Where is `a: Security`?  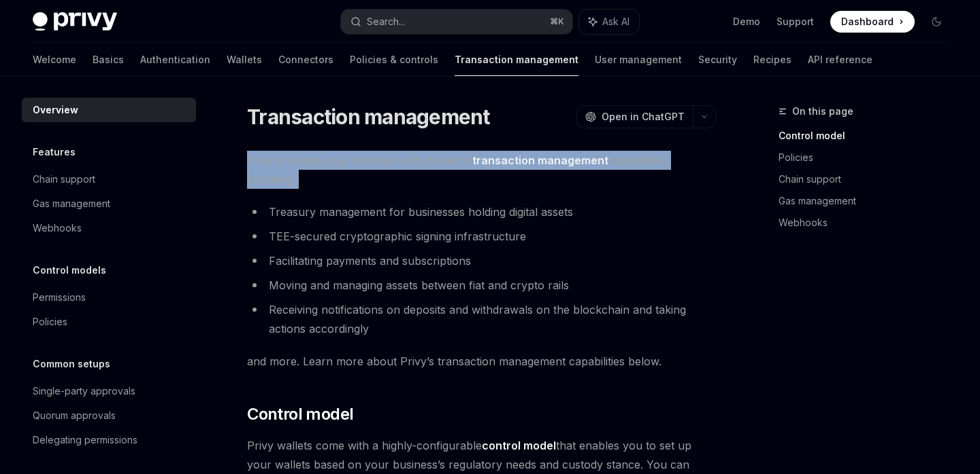
a: Security is located at coordinates (717, 59).